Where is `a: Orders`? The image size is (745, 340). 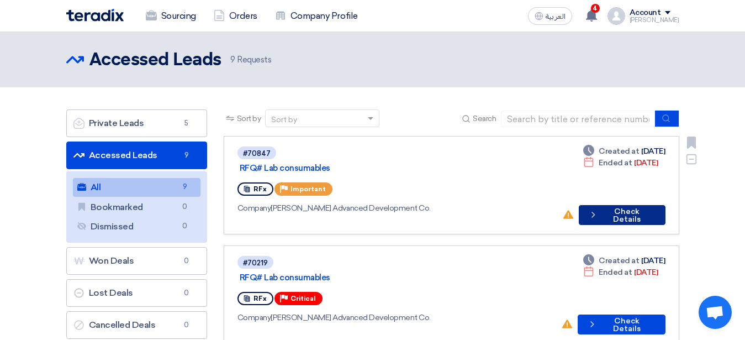 a: Orders is located at coordinates (235, 16).